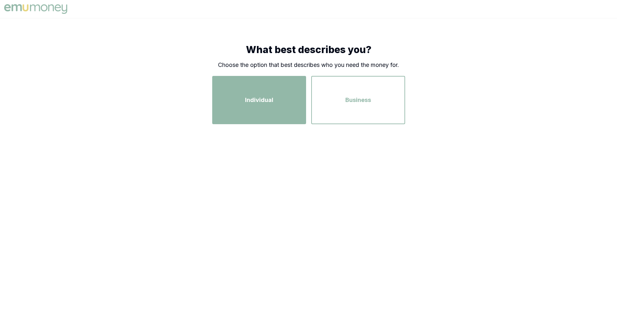 The width and height of the screenshot is (617, 313). Describe the element at coordinates (358, 100) in the screenshot. I see `span: Business` at that location.